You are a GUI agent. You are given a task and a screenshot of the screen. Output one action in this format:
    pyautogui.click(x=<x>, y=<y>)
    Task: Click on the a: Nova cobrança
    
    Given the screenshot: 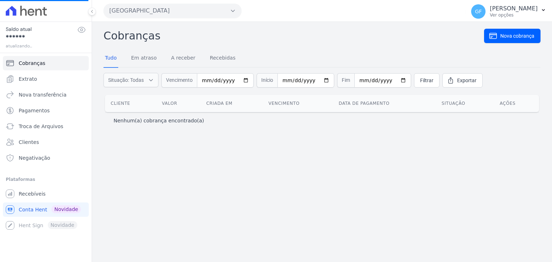 What is the action you would take?
    pyautogui.click(x=512, y=36)
    